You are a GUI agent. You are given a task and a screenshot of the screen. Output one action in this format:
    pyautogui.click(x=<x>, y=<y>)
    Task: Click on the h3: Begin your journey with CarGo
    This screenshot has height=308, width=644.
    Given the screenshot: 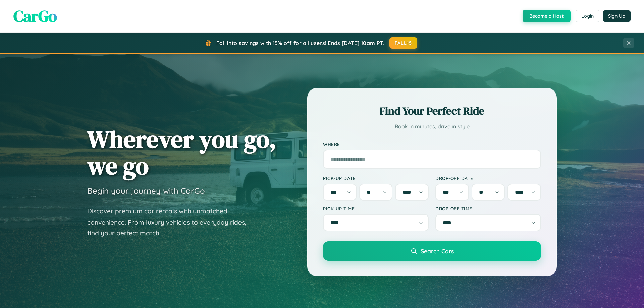 What is the action you would take?
    pyautogui.click(x=146, y=191)
    